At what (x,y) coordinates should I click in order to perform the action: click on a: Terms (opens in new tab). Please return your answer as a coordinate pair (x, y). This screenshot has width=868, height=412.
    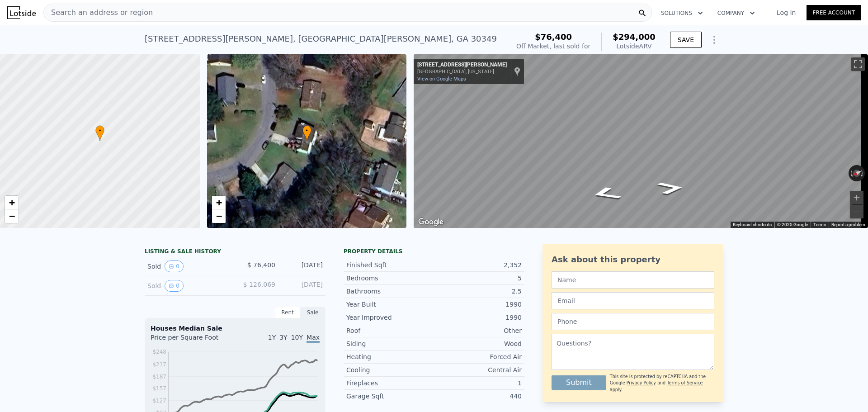
    Looking at the image, I should click on (819, 225).